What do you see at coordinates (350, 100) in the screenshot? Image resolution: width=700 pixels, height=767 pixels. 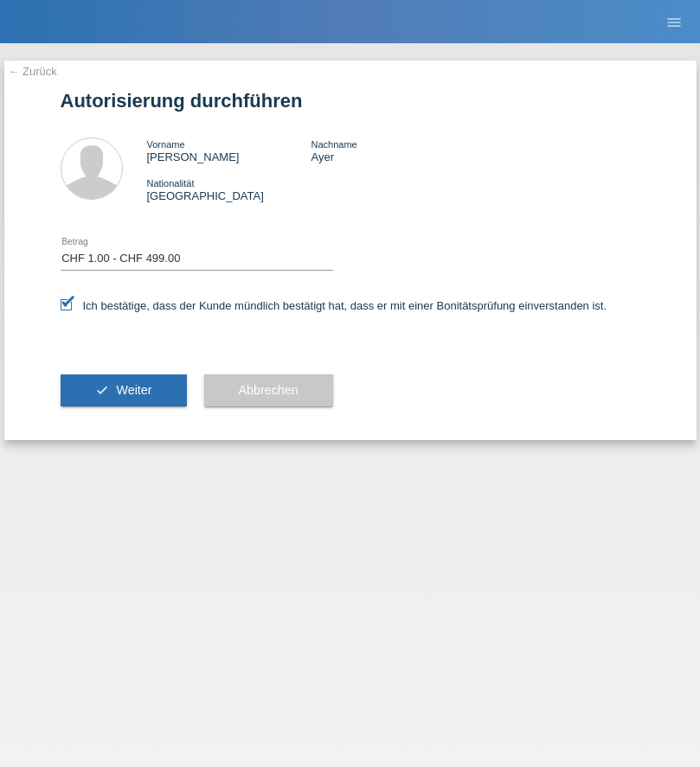 I see `h1: Autorisierung durchführen` at bounding box center [350, 100].